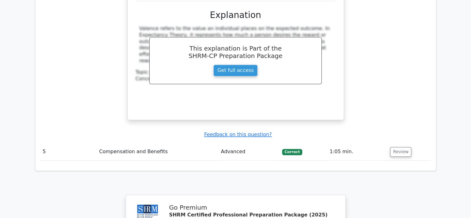  I want to click on button: Review, so click(401, 152).